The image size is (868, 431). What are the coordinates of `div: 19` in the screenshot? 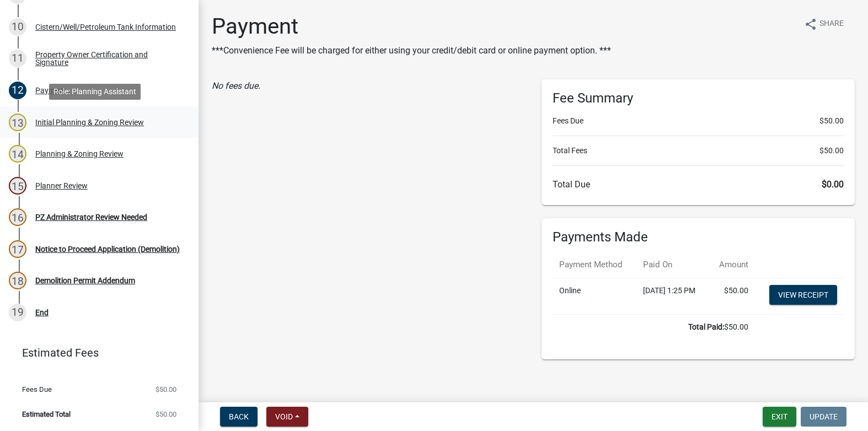 It's located at (18, 312).